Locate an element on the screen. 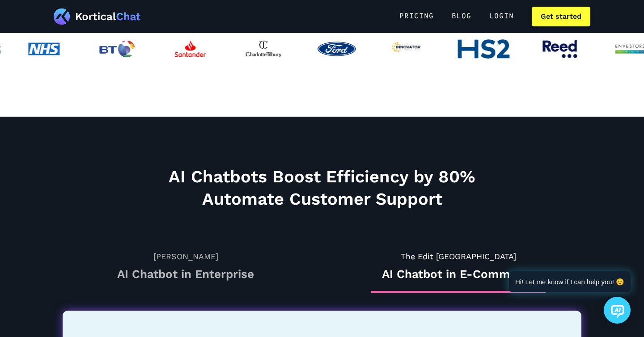 The width and height of the screenshot is (644, 337). a: BLOG is located at coordinates (462, 17).